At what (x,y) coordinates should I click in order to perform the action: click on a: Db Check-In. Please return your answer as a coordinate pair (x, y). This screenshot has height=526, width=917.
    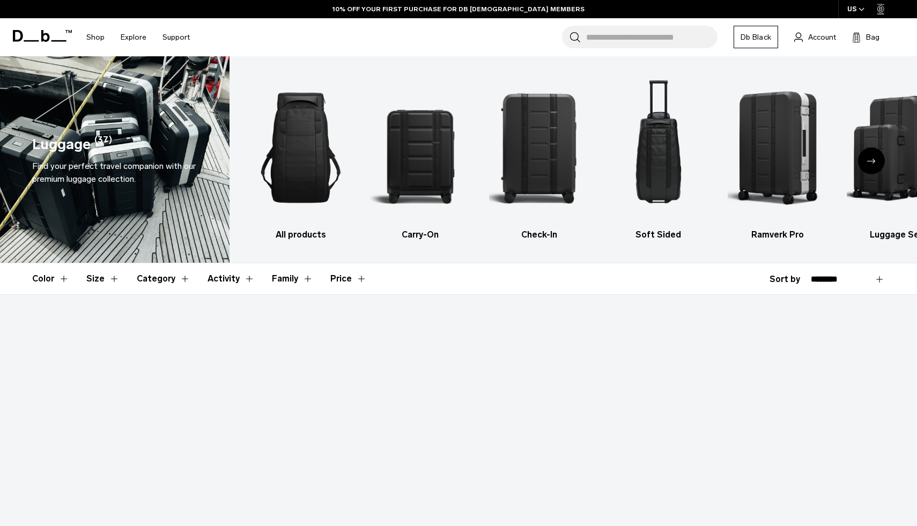
    Looking at the image, I should click on (539, 157).